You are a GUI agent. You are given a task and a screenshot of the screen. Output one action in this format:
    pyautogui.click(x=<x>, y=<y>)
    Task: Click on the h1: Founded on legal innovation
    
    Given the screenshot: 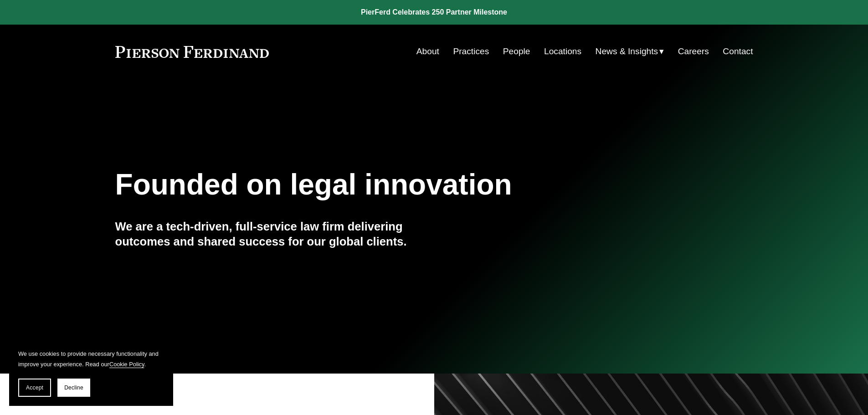 What is the action you would take?
    pyautogui.click(x=381, y=184)
    